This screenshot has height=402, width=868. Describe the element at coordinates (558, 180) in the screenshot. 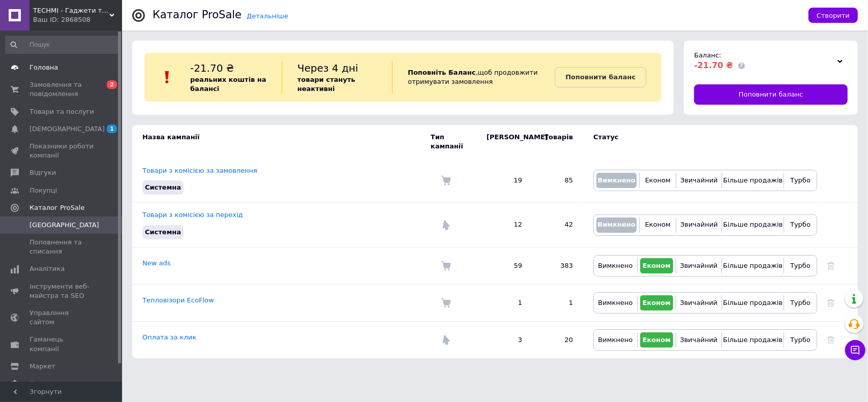

I see `td: 85` at that location.